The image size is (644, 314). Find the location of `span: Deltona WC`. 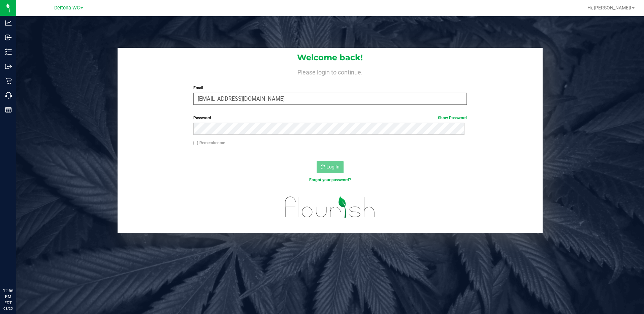

span: Deltona WC is located at coordinates (67, 8).